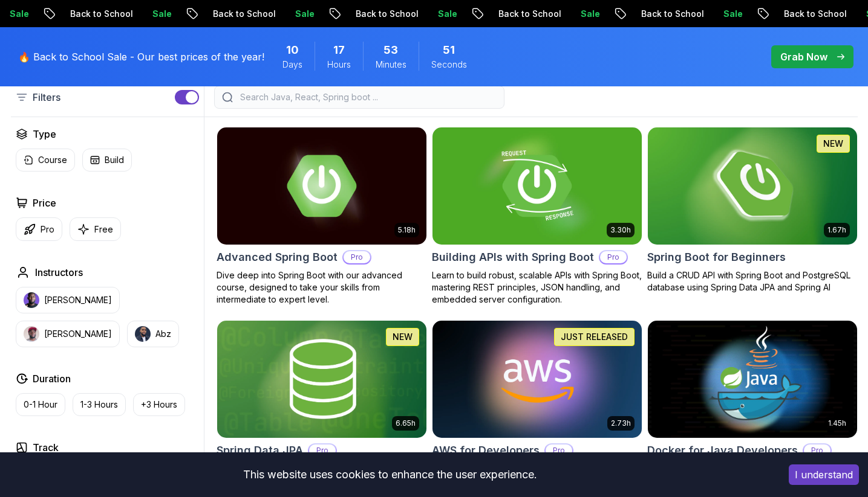 This screenshot has height=497, width=868. What do you see at coordinates (153, 334) in the screenshot?
I see `button: instructor imgAbz` at bounding box center [153, 334].